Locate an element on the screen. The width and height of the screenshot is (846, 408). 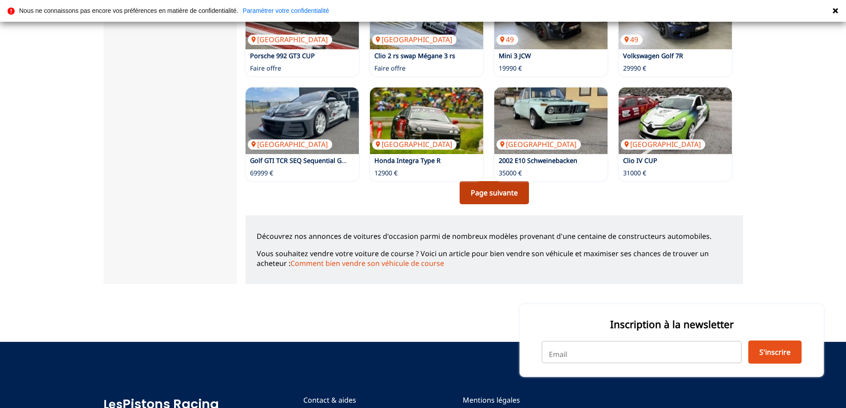
p: Inscription à la newsletter is located at coordinates (671, 324).